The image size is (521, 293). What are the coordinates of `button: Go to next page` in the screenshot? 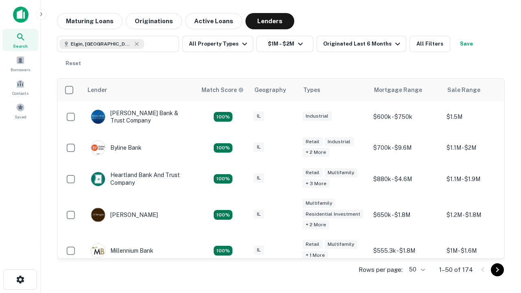 It's located at (497, 270).